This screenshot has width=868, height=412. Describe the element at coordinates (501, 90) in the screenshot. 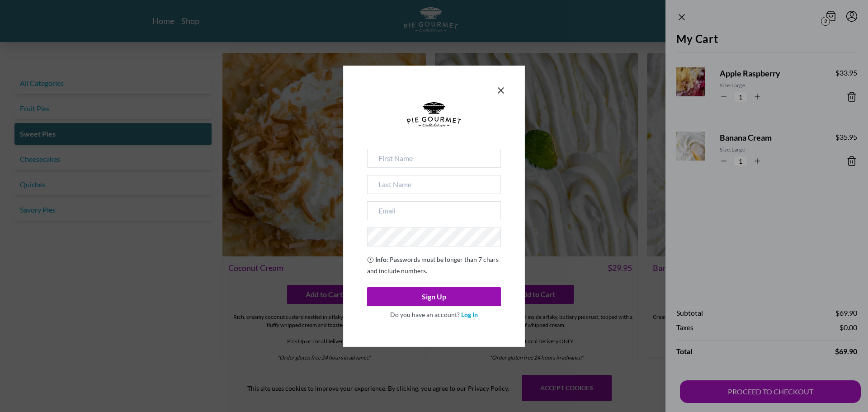

I see `button: Close panel` at that location.